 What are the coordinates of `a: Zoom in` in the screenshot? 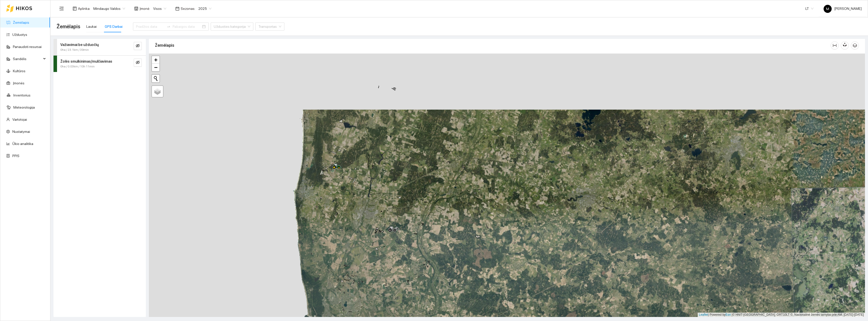 It's located at (155, 60).